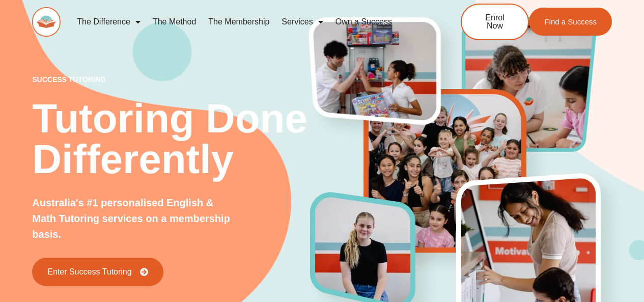 The height and width of the screenshot is (302, 644). Describe the element at coordinates (495, 22) in the screenshot. I see `span: Enrol Now` at that location.